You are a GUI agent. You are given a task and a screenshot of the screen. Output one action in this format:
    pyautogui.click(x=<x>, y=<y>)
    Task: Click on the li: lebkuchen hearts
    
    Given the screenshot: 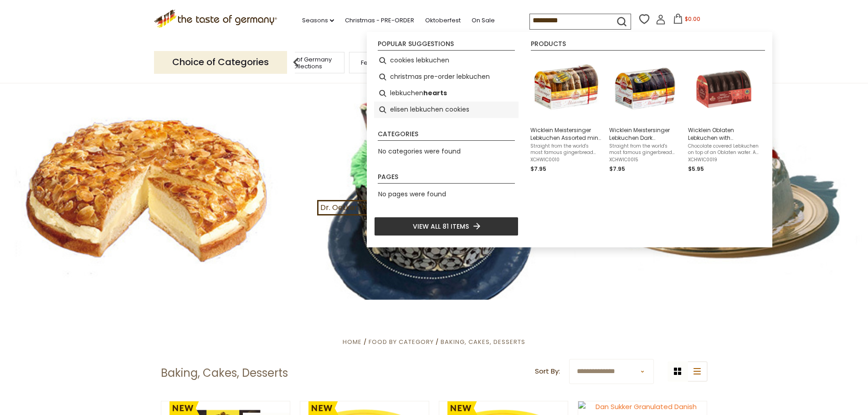 What is the action you would take?
    pyautogui.click(x=446, y=93)
    